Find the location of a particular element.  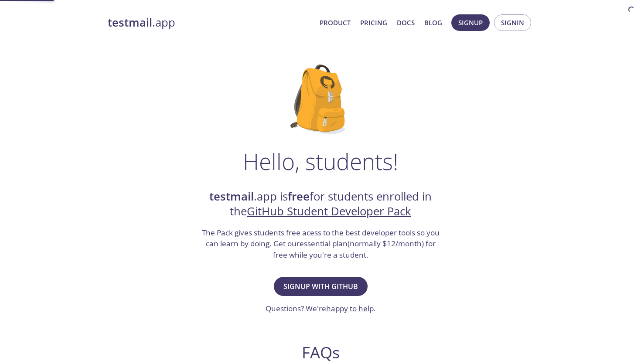

h2: .app is for students enrolled in the is located at coordinates (320, 204).